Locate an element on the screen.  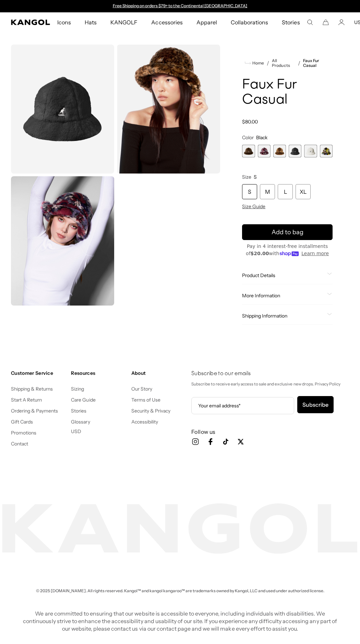
span: Hats is located at coordinates (90, 23).